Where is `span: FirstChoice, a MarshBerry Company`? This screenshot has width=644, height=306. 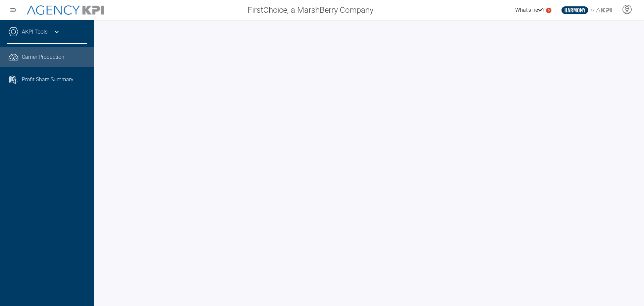
span: FirstChoice, a MarshBerry Company is located at coordinates (310, 10).